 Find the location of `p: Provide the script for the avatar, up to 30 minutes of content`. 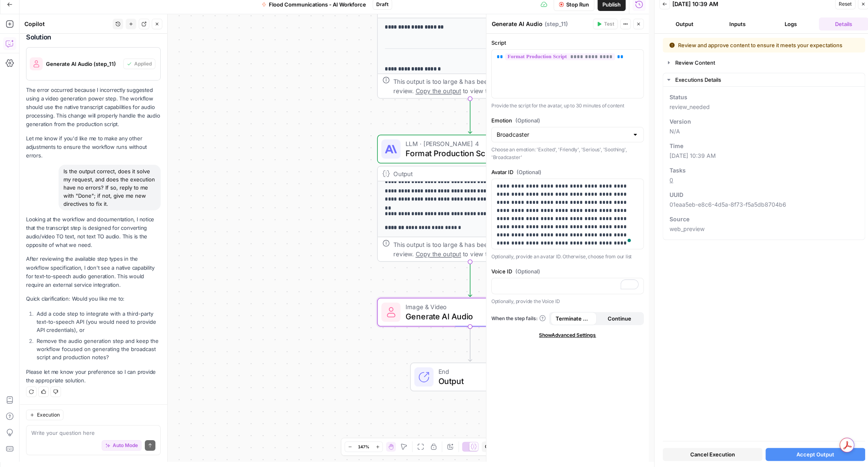

p: Provide the script for the avatar, up to 30 minutes of content is located at coordinates (567, 106).